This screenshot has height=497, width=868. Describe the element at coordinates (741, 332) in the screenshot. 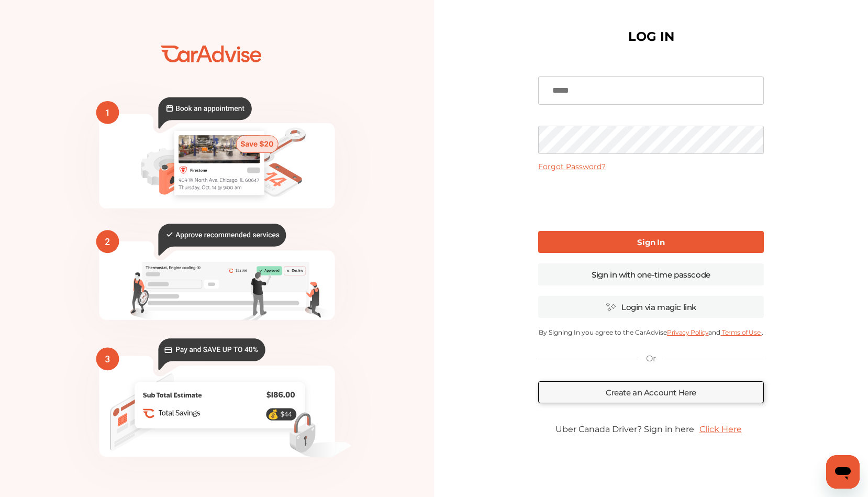

I see `b: Terms of Use` at that location.